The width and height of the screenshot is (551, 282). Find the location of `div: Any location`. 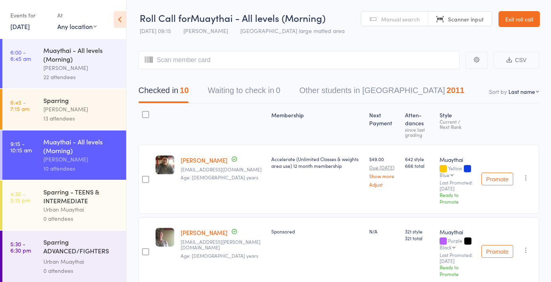

div: Any location is located at coordinates (77, 26).